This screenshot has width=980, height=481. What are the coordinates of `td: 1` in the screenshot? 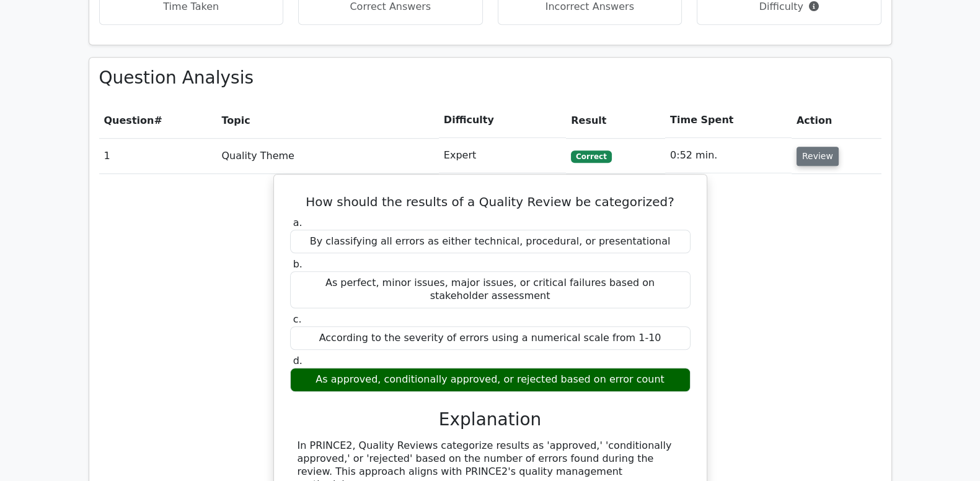 It's located at (158, 155).